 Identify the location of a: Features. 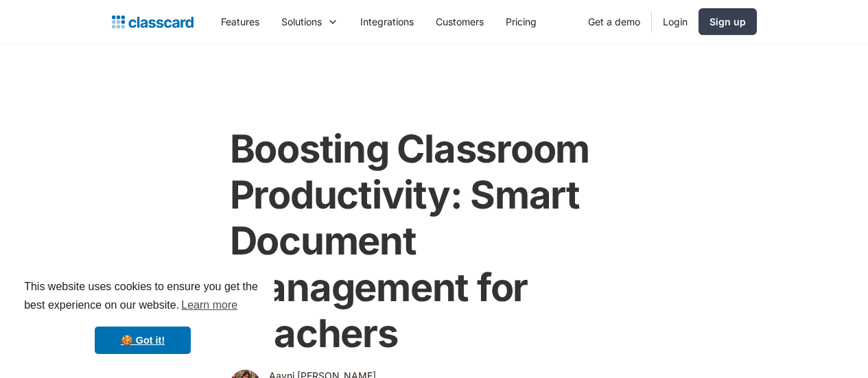
(240, 21).